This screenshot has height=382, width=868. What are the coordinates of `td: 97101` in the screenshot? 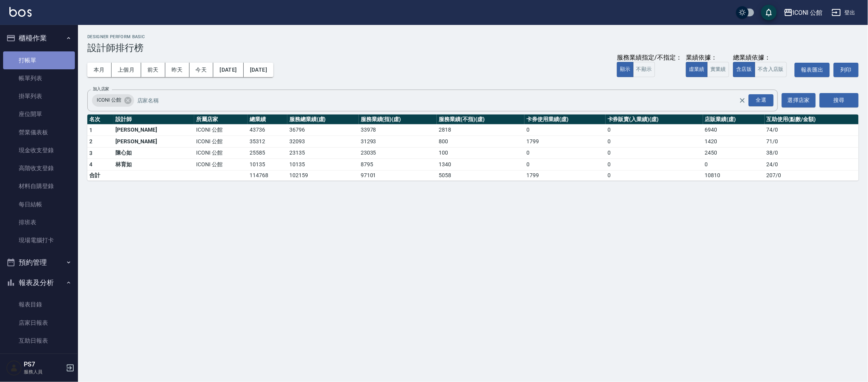 It's located at (398, 175).